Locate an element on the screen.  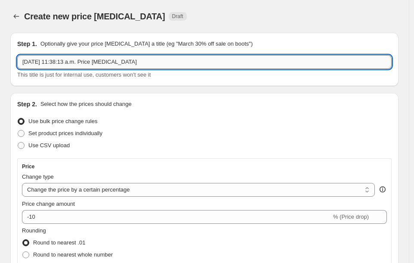
span: Draft is located at coordinates (178, 16).